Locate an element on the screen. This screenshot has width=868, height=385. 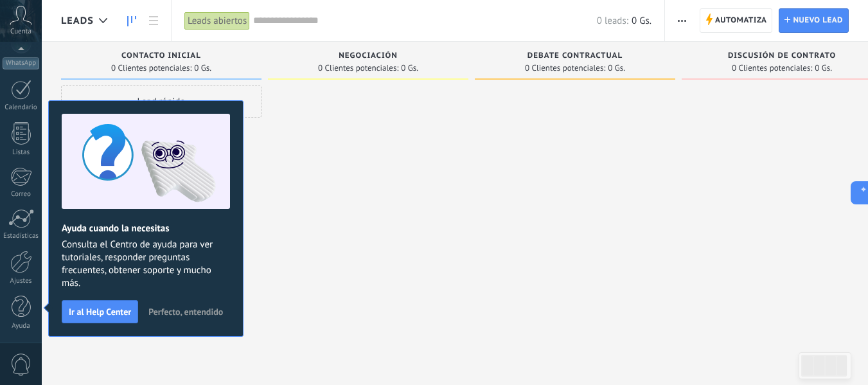
div: Estadísticas is located at coordinates (21, 236).